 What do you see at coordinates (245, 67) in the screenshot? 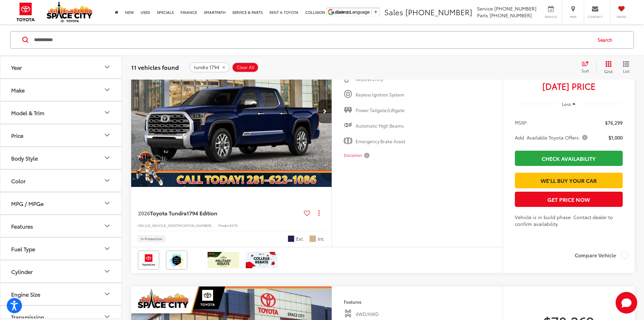
I see `button: Clear All` at bounding box center [245, 67].